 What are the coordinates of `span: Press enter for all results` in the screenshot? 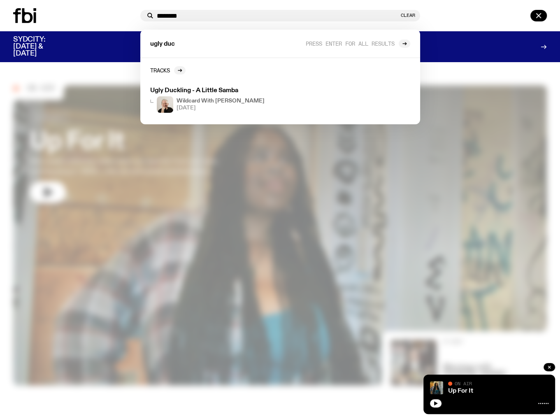 It's located at (350, 43).